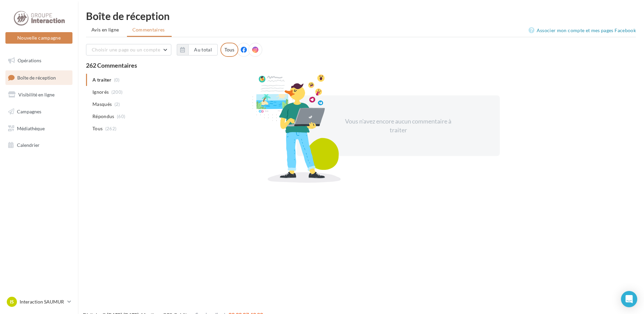 The image size is (644, 314). What do you see at coordinates (39, 77) in the screenshot?
I see `a: Boîte de réception` at bounding box center [39, 77].